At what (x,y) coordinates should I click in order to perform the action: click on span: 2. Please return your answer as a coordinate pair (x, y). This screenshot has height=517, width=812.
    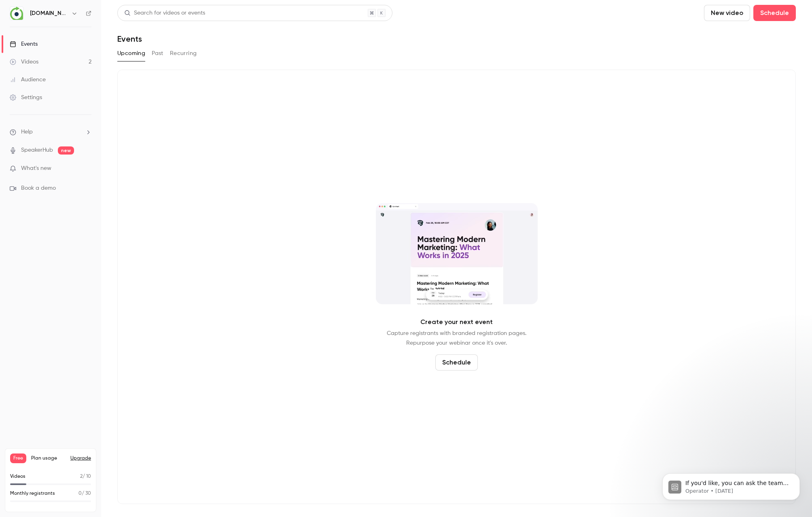
    Looking at the image, I should click on (82, 477).